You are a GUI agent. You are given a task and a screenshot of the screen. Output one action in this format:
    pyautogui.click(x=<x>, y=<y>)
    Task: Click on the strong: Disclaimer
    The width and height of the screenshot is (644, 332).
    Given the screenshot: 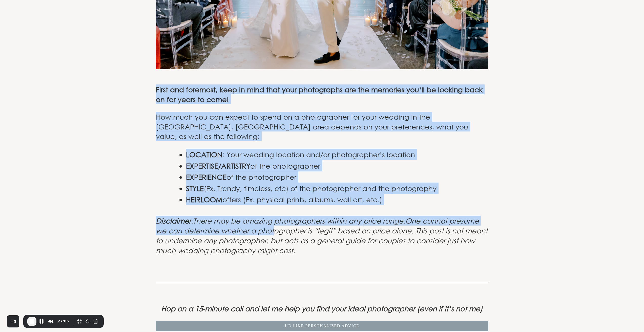 What is the action you would take?
    pyautogui.click(x=174, y=221)
    